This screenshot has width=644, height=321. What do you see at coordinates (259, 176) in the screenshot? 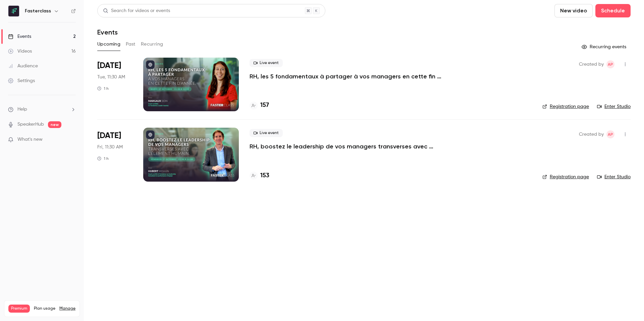
I see `a: 153` at bounding box center [259, 176].